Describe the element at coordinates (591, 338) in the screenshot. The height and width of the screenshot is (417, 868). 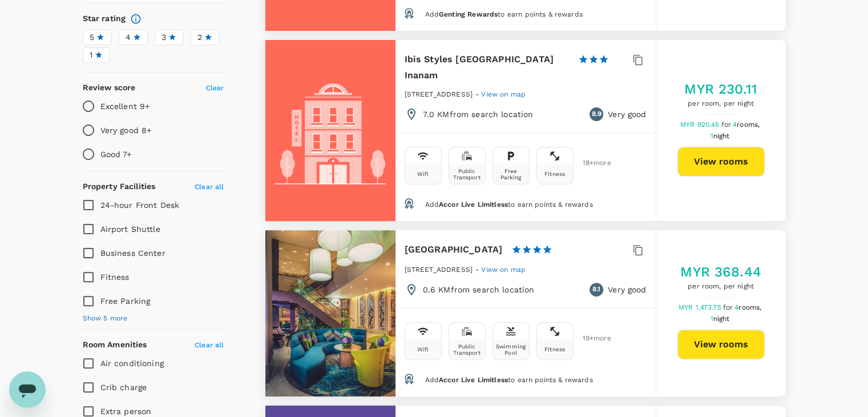
I see `span: 19 + more` at that location.